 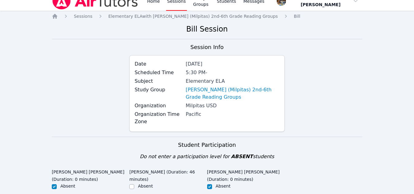 What do you see at coordinates (232, 114) in the screenshot?
I see `div: Pacific` at bounding box center [232, 114].